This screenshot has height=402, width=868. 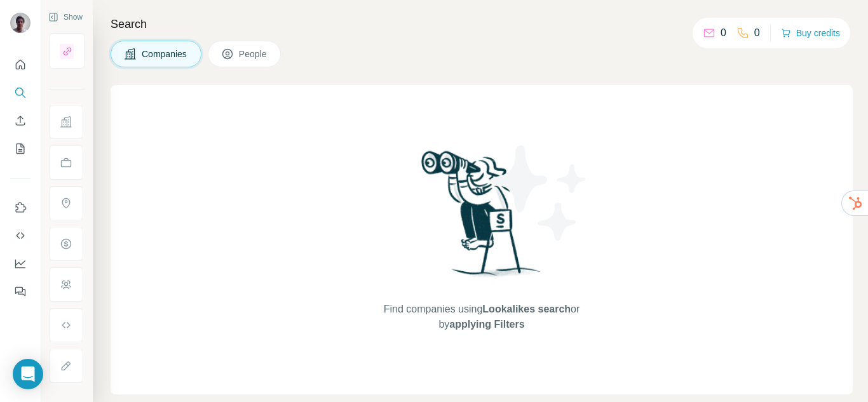 I want to click on button: Buy credits, so click(x=810, y=33).